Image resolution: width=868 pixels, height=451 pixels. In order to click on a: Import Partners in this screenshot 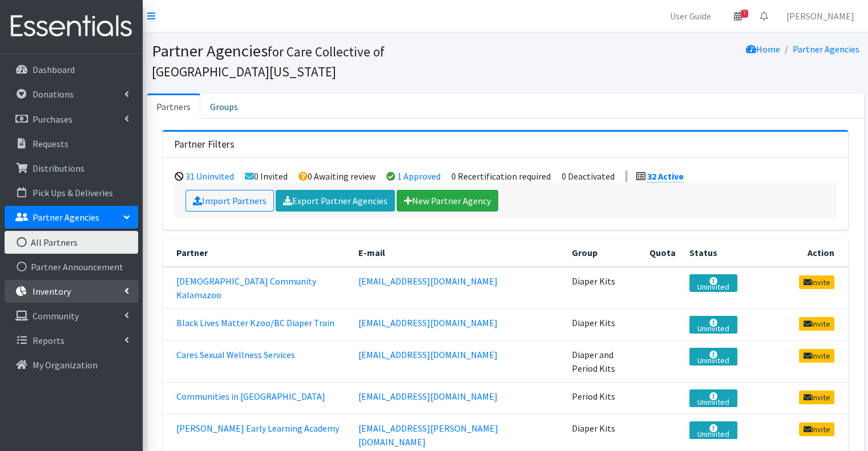, I will do `click(229, 200)`.